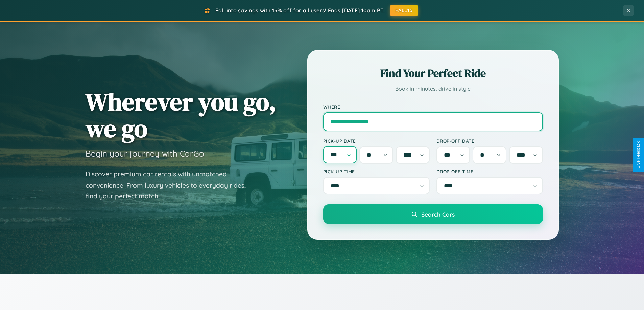 The width and height of the screenshot is (644, 310). Describe the element at coordinates (404, 10) in the screenshot. I see `button: FALL15` at that location.